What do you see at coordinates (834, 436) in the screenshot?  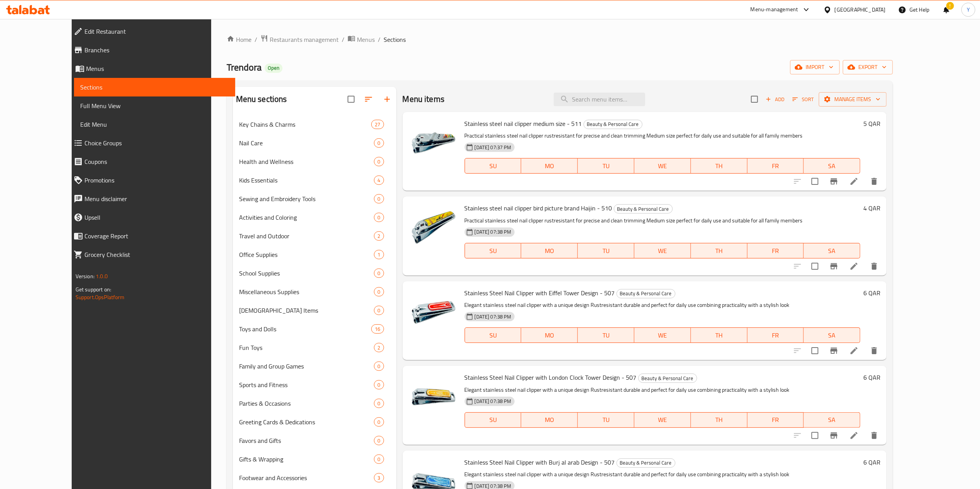 I see `button: Branch-specific-item` at bounding box center [834, 436].